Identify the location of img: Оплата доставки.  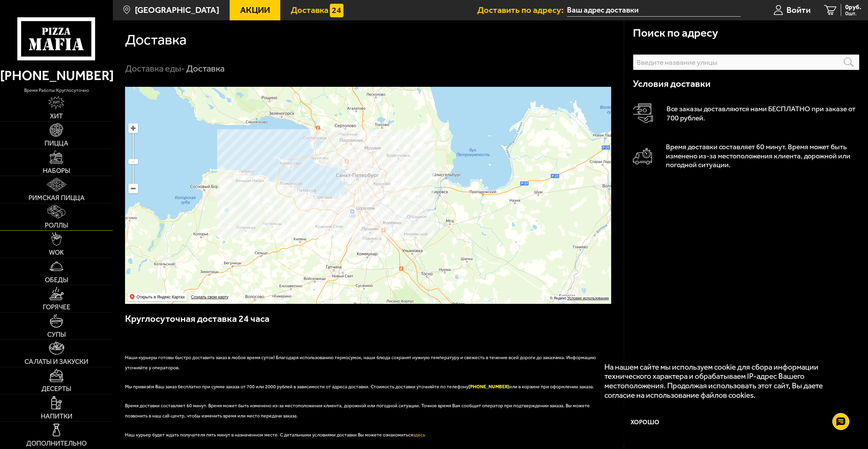
(643, 113).